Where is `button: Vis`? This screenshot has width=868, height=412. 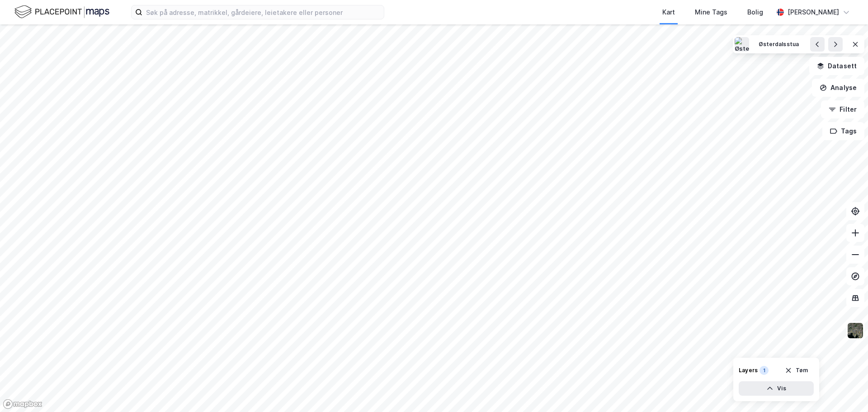 button: Vis is located at coordinates (776, 389).